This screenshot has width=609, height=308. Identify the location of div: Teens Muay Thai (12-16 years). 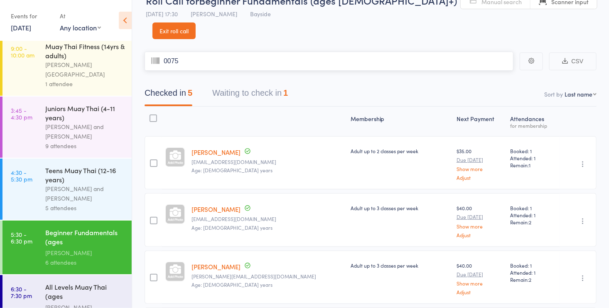
(85, 175).